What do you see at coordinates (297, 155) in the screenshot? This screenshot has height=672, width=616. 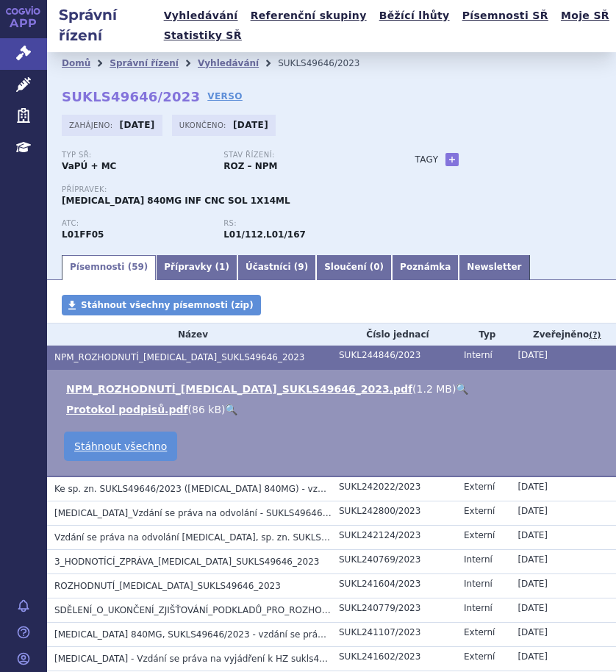 I see `p: Stav řízení:` at bounding box center [297, 155].